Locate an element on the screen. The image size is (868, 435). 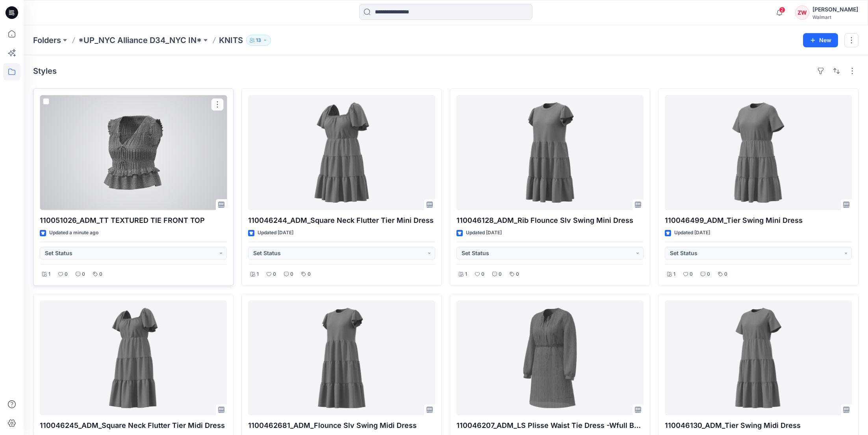
p: 110046128_ADM_Rib Flounce Slv Swing Mini Dress is located at coordinates (550, 220).